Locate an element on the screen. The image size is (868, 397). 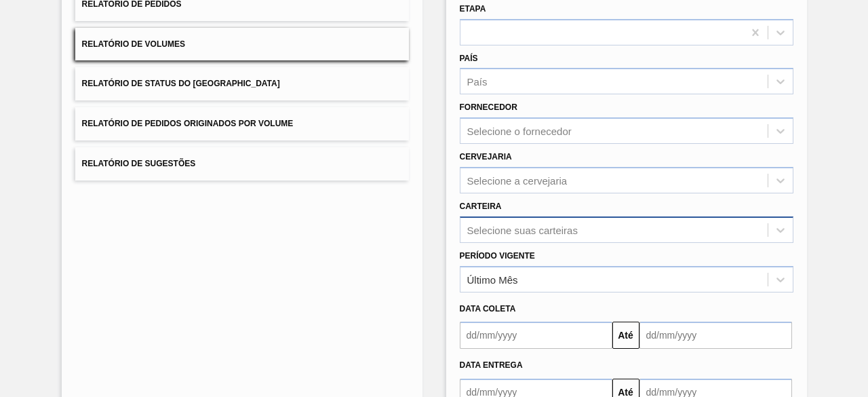
label: Cervejaria is located at coordinates (486, 157).